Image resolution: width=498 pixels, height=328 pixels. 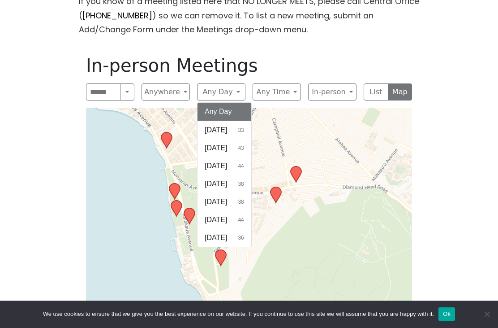 What do you see at coordinates (103, 92) in the screenshot?
I see `input: Search` at bounding box center [103, 92].